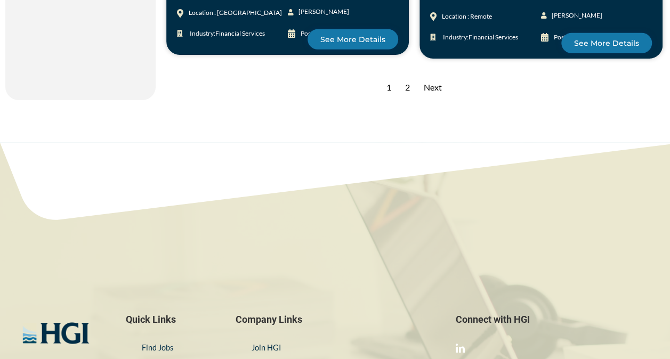  Describe the element at coordinates (555, 319) in the screenshot. I see `span: Connect with HGI` at that location.